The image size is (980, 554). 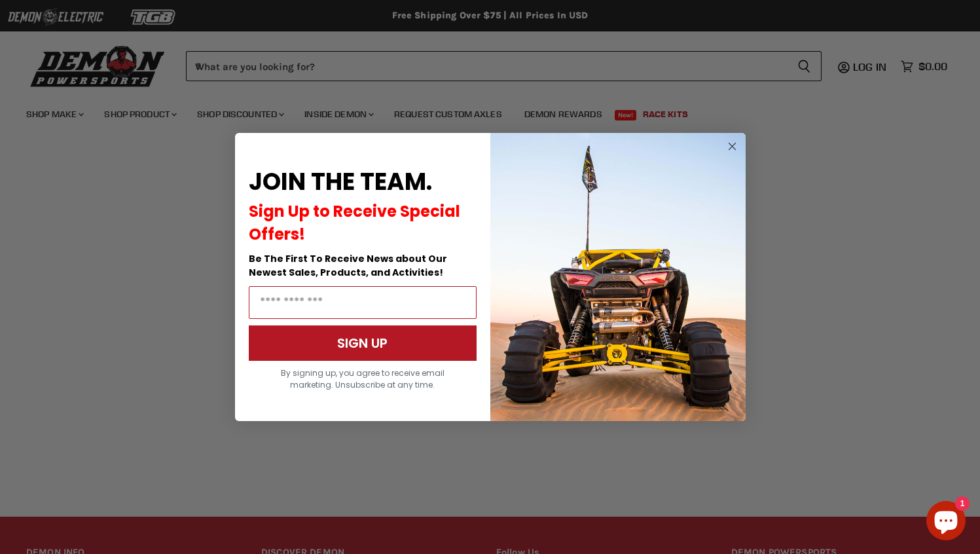 What do you see at coordinates (363, 302) in the screenshot?
I see `input: Email Address` at bounding box center [363, 302].